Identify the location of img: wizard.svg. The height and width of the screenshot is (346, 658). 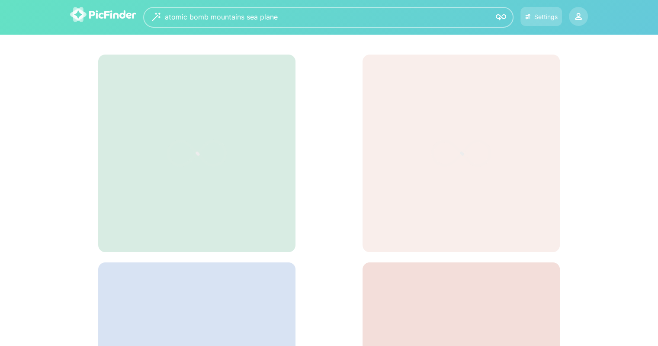
(156, 17).